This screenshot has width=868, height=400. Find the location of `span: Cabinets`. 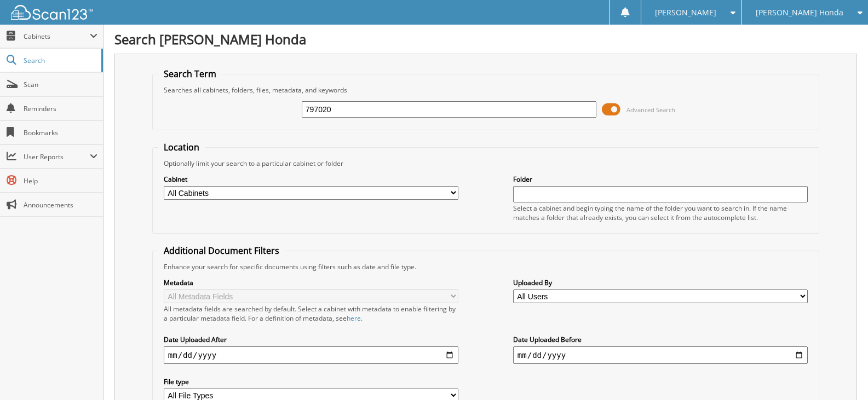

span: Cabinets is located at coordinates (57, 36).